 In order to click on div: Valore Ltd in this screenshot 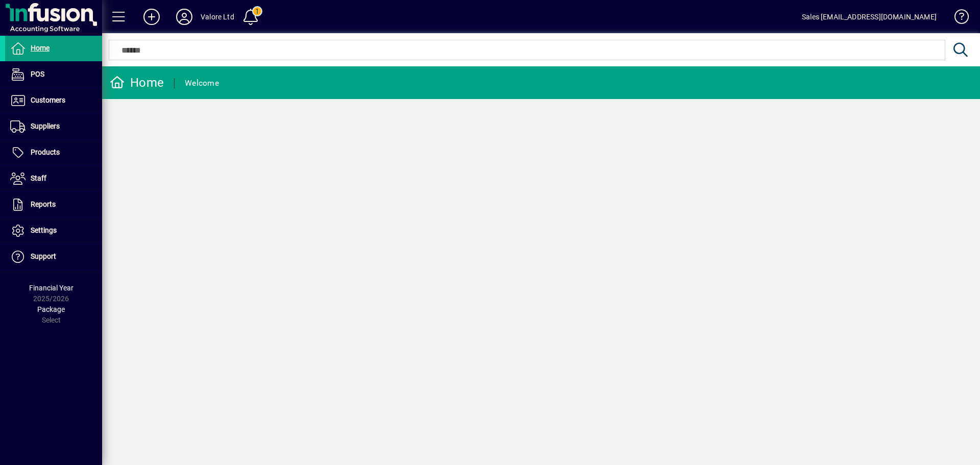, I will do `click(217, 17)`.